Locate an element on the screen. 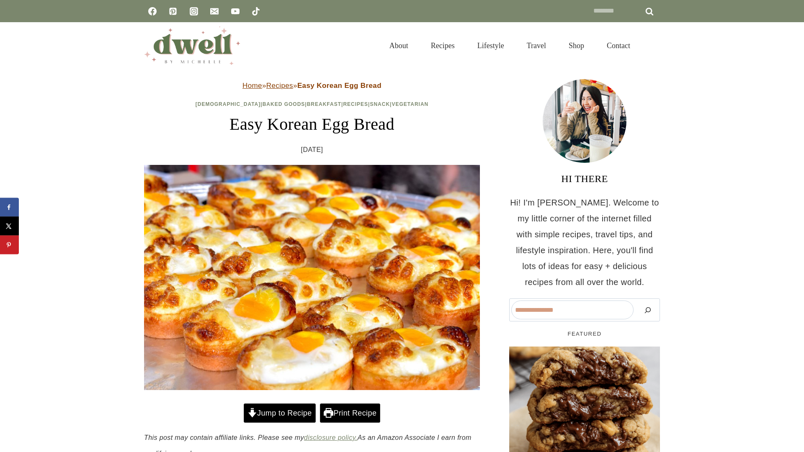  button: View Search Form is located at coordinates (653, 46).